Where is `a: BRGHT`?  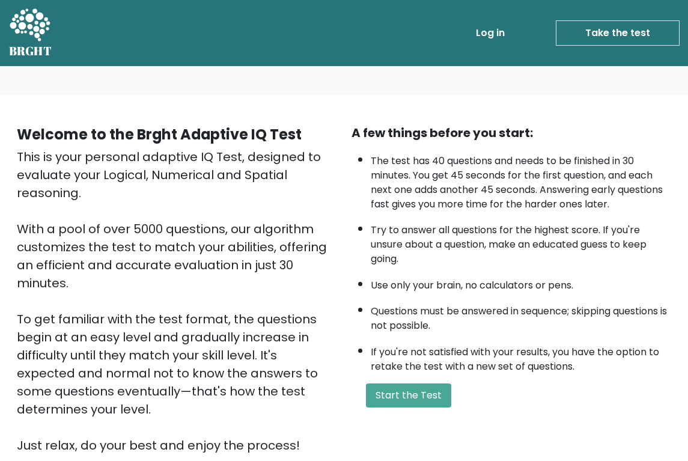 a: BRGHT is located at coordinates (31, 33).